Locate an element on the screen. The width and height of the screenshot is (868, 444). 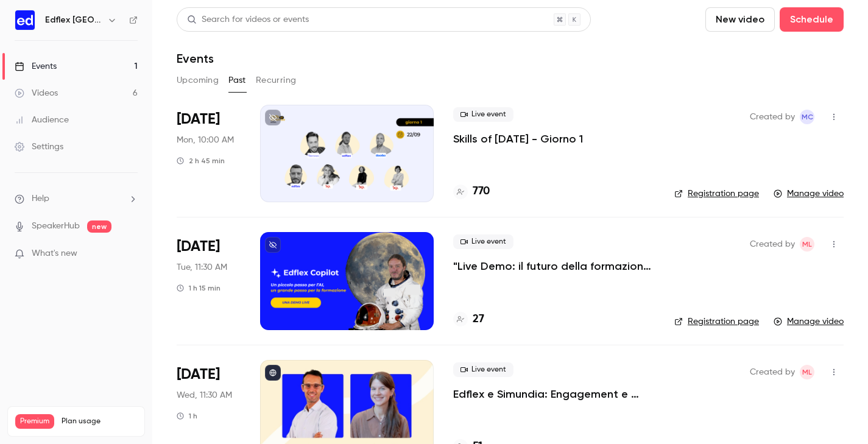
span: Manon Cousin is located at coordinates (807, 117).